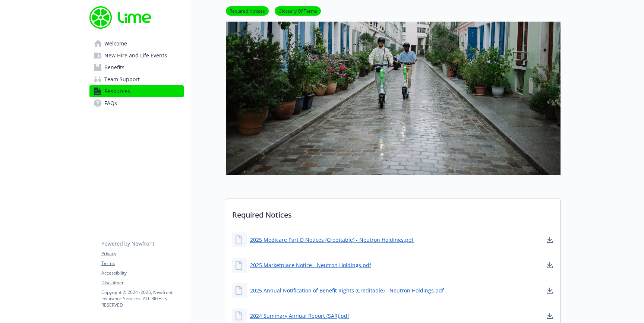  Describe the element at coordinates (136, 43) in the screenshot. I see `a: Welcome` at that location.